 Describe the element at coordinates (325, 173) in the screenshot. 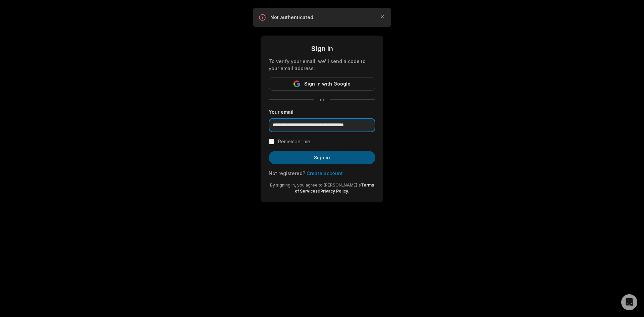

I see `a: Create account` at that location.